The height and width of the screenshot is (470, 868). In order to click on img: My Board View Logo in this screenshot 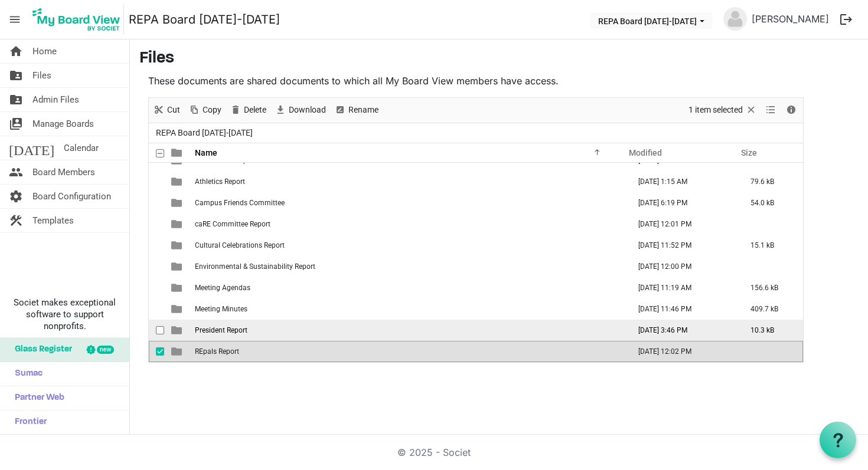, I will do `click(76, 20)`.